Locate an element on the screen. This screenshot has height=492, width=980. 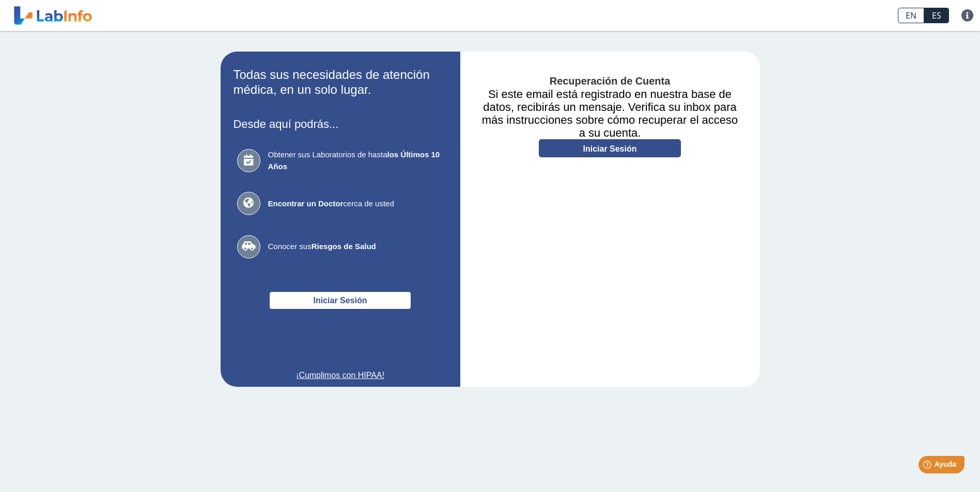
h3: Desde aquí podrás... is located at coordinates (340, 124).